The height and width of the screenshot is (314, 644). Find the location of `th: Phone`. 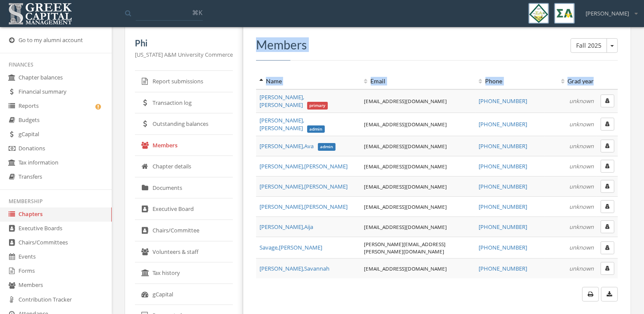

th: Phone is located at coordinates (510, 81).